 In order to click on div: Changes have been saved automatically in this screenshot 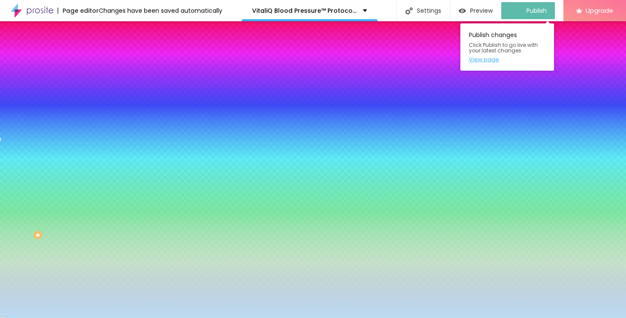, I will do `click(161, 11)`.